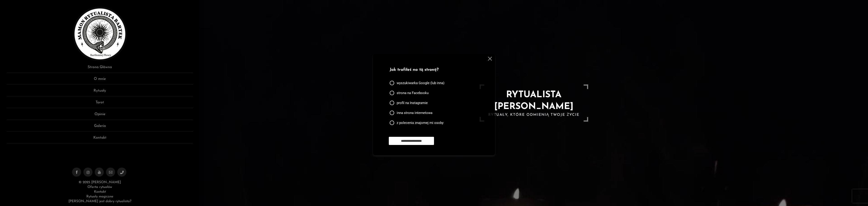 This screenshot has height=206, width=868. I want to click on a: Rytuały magiczne, so click(100, 197).